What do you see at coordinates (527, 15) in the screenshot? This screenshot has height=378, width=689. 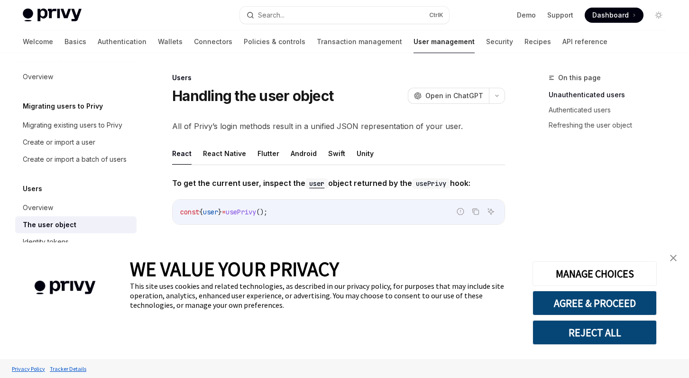 I see `a: Demo` at bounding box center [527, 15].